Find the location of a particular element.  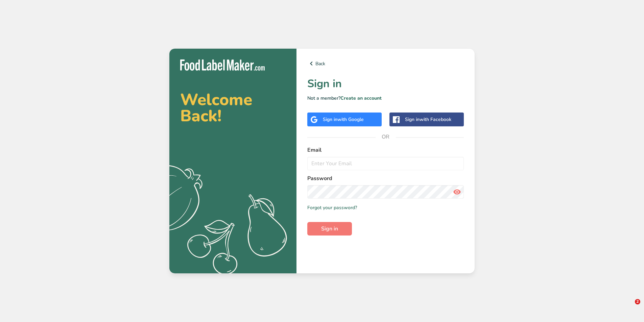

span: OR is located at coordinates (385, 137).